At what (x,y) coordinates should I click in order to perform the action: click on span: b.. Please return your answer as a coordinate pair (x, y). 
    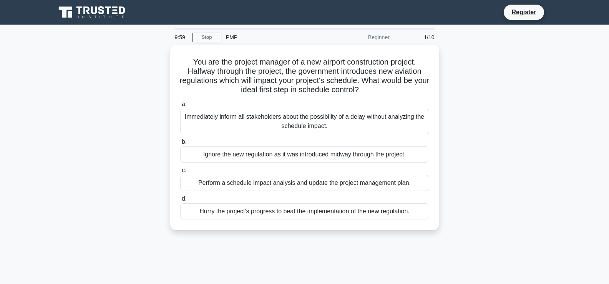
    Looking at the image, I should click on (184, 141).